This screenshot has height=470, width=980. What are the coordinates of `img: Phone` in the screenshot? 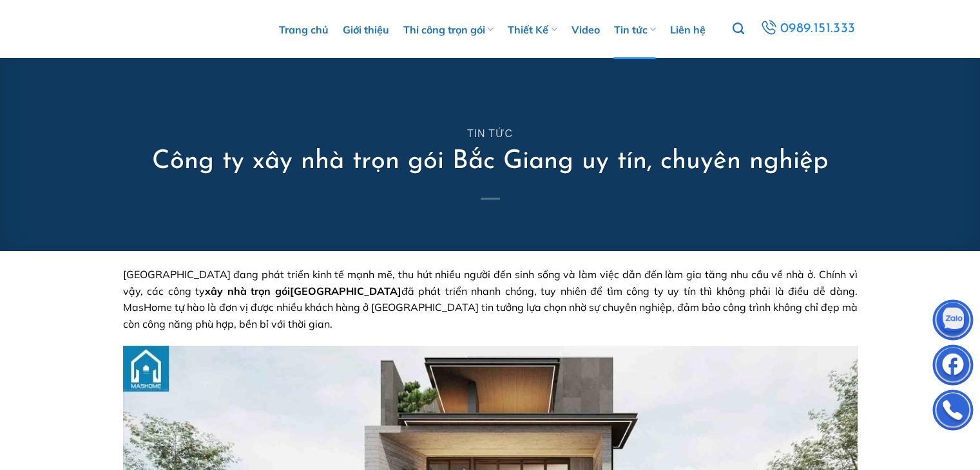 It's located at (953, 412).